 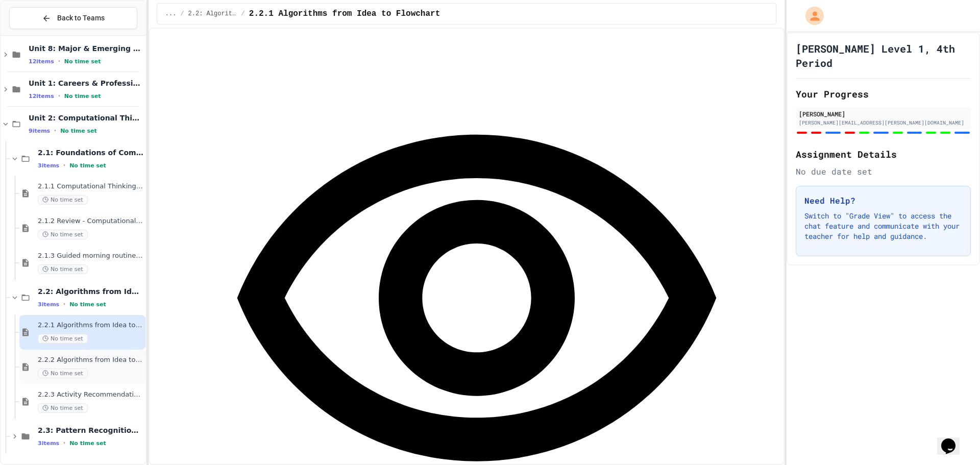 What do you see at coordinates (883, 171) in the screenshot?
I see `div: No due date set` at bounding box center [883, 171].